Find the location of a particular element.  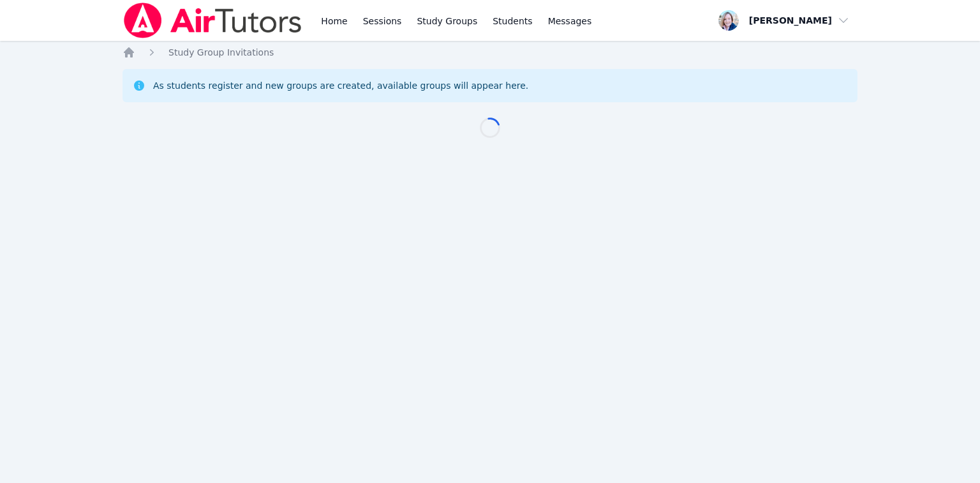

span: Study Group Invitations is located at coordinates (221, 53).